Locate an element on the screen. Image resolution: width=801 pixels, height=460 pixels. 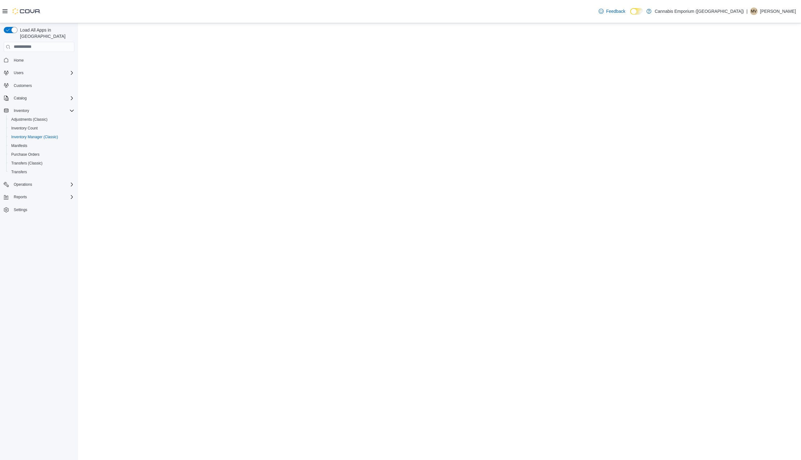
button: Transfers (Classic) is located at coordinates (42, 163).